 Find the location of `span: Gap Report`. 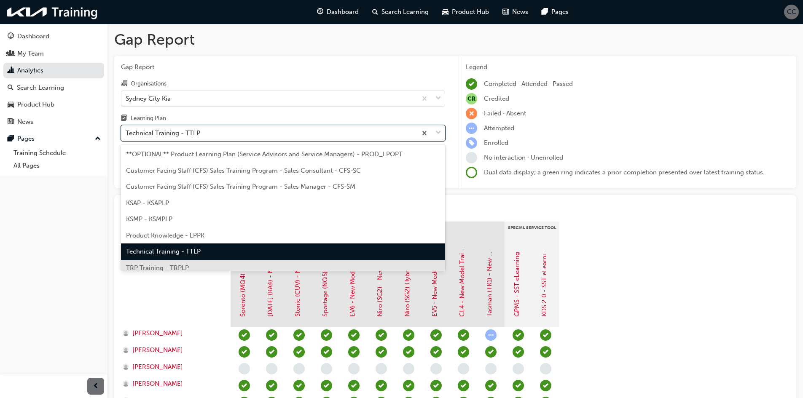

span: Gap Report is located at coordinates (283, 67).